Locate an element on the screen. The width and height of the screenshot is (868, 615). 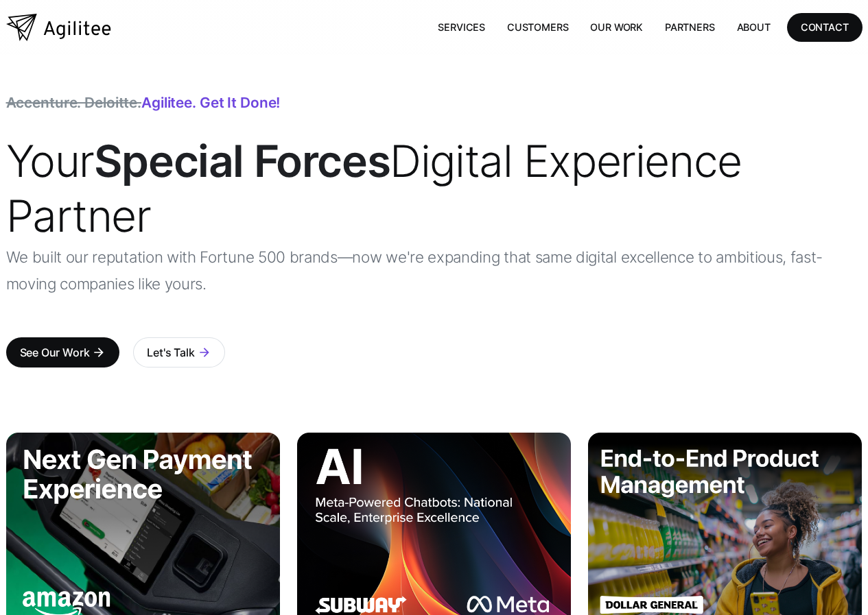
a: home is located at coordinates (58, 27).